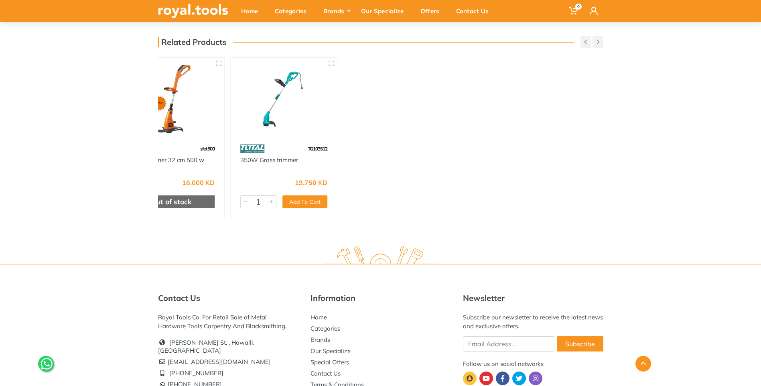 The height and width of the screenshot is (386, 761). I want to click on a: Contact Us, so click(325, 373).